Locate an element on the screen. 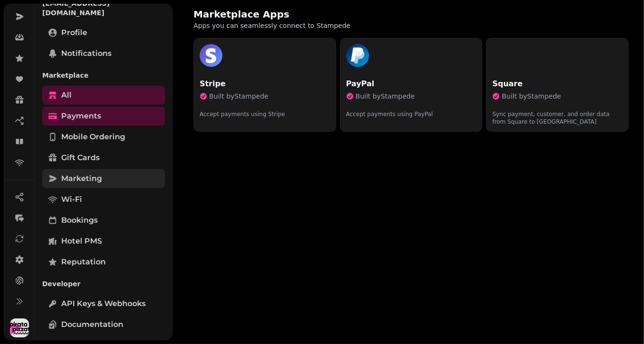 This screenshot has height=344, width=644. p: Square is located at coordinates (557, 84).